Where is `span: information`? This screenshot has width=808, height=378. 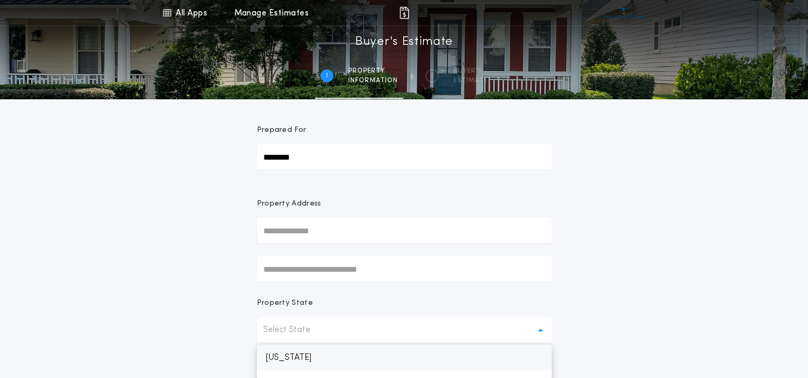 span: information is located at coordinates (373, 81).